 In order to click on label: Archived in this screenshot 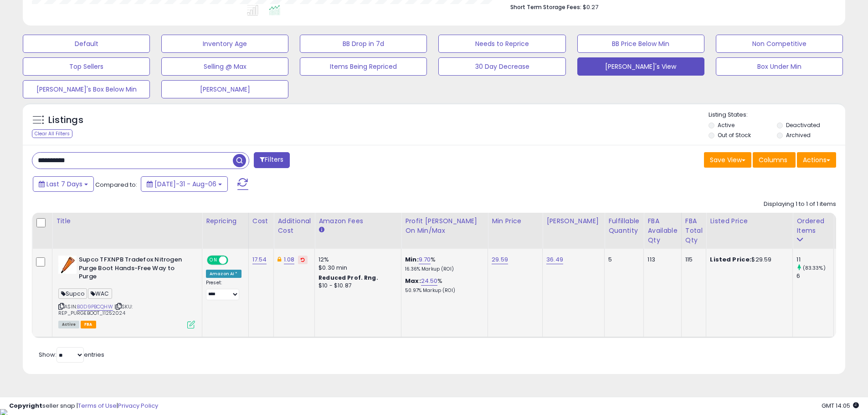, I will do `click(798, 135)`.